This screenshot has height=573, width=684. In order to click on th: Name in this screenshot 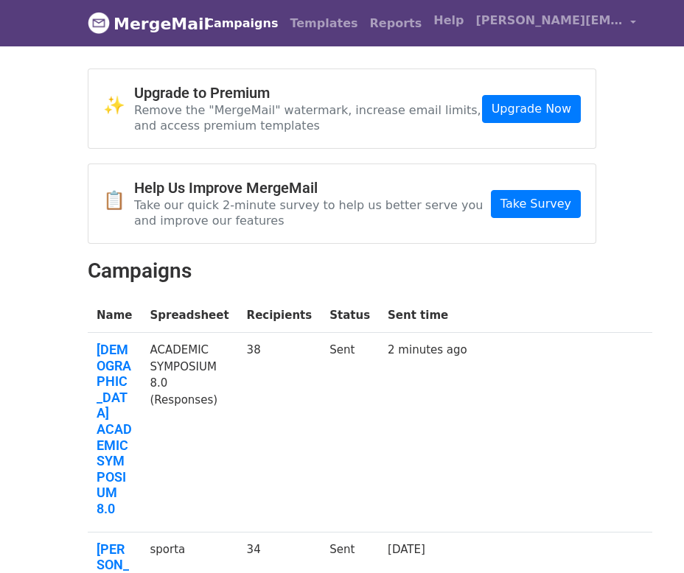, I will do `click(114, 315)`.